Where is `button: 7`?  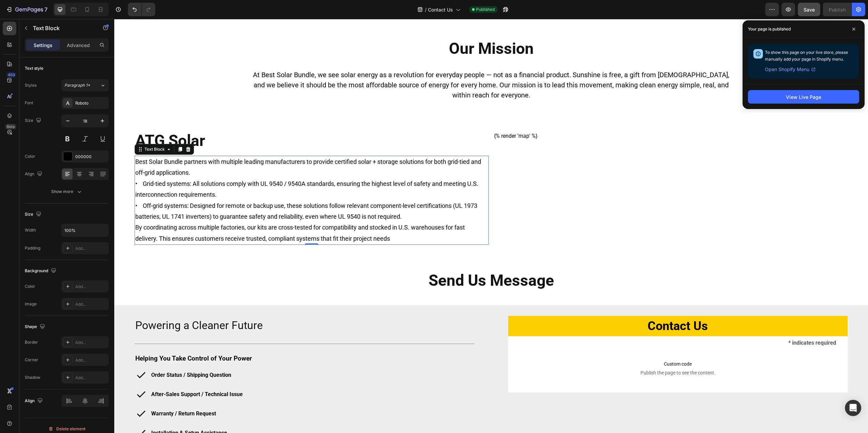 button: 7 is located at coordinates (26, 9).